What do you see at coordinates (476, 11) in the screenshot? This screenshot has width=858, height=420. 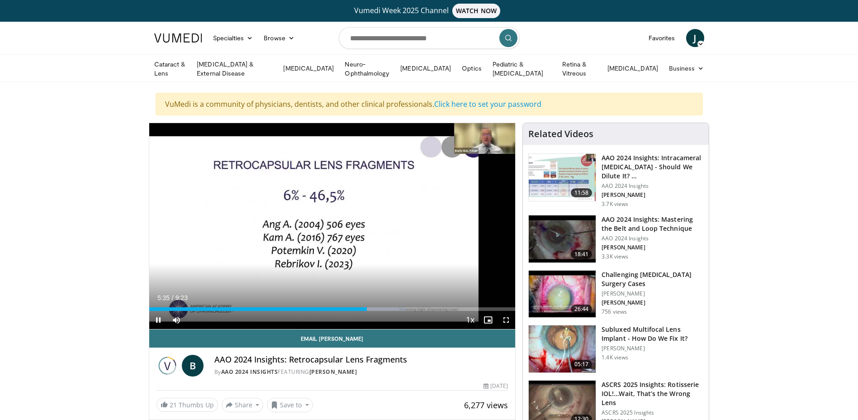 I see `span: WATCH NOW` at bounding box center [476, 11].